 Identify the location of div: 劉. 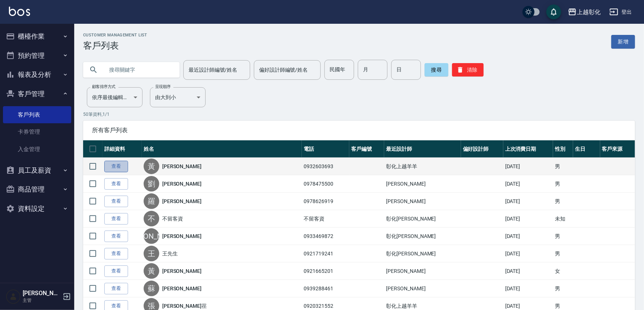
(151, 184).